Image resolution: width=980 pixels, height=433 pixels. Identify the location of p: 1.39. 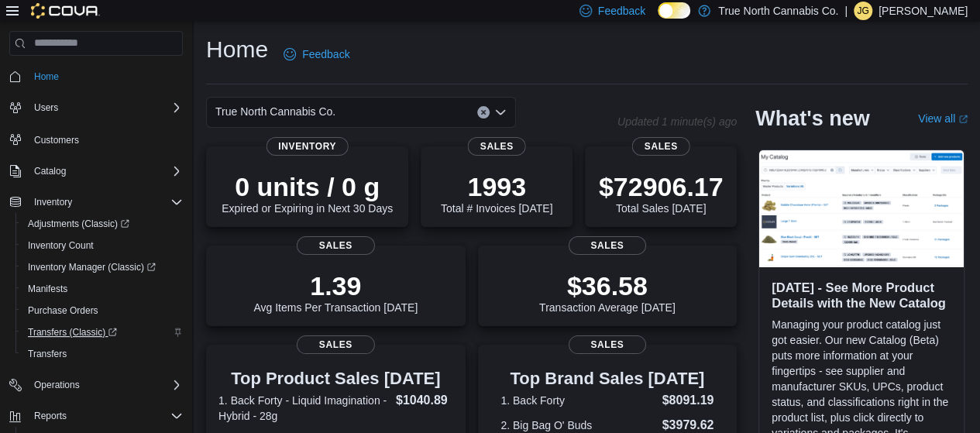
(336, 286).